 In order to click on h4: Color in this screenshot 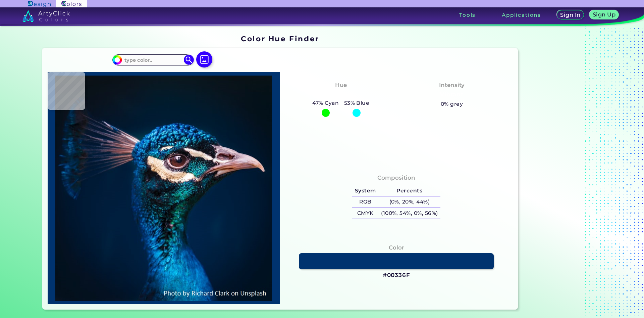, I will do `click(396, 248)`.